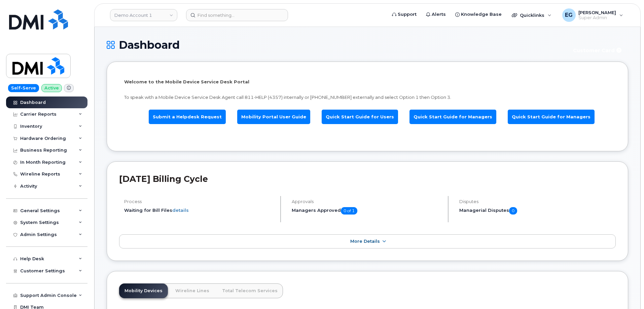  I want to click on h4: Disputes, so click(537, 201).